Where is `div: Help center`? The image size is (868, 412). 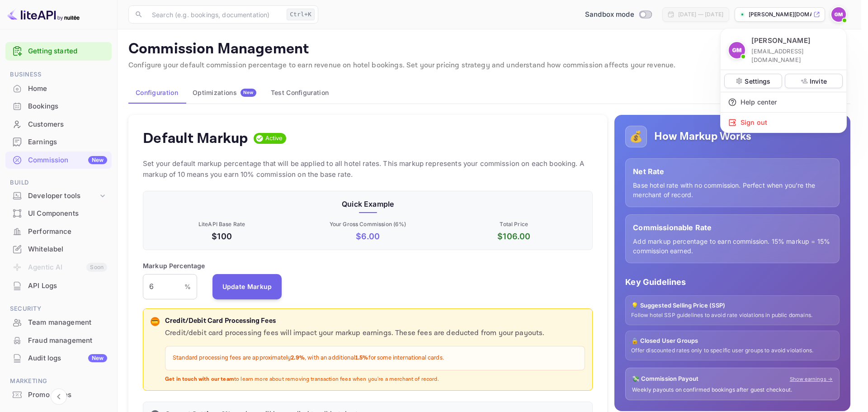 div: Help center is located at coordinates (783, 102).